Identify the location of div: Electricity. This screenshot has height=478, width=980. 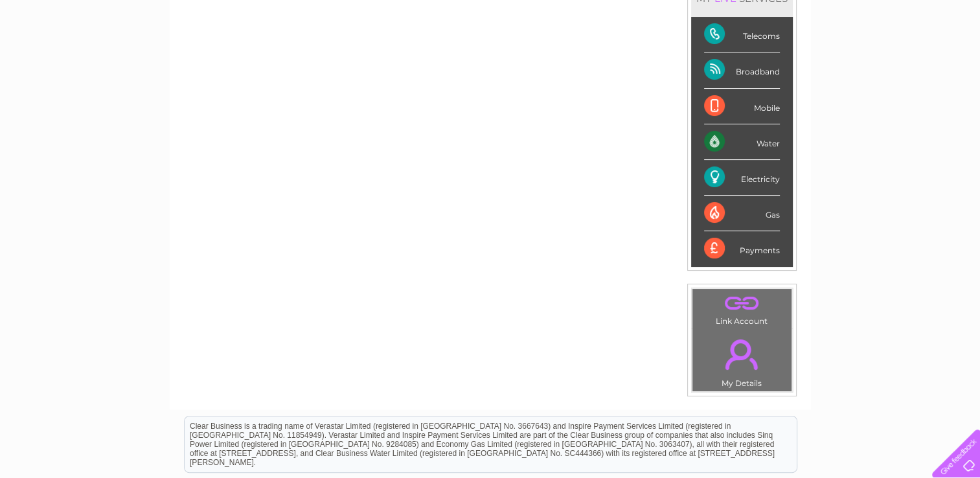
(742, 177).